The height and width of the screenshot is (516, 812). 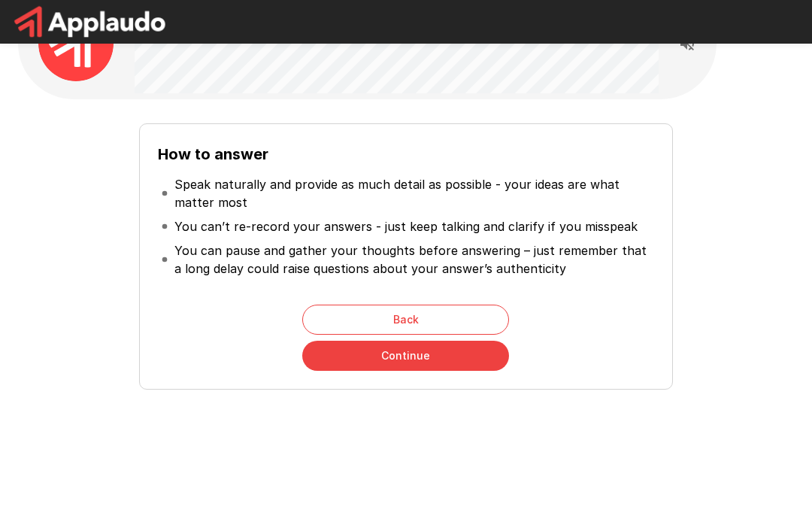 I want to click on b: How to answer, so click(x=213, y=154).